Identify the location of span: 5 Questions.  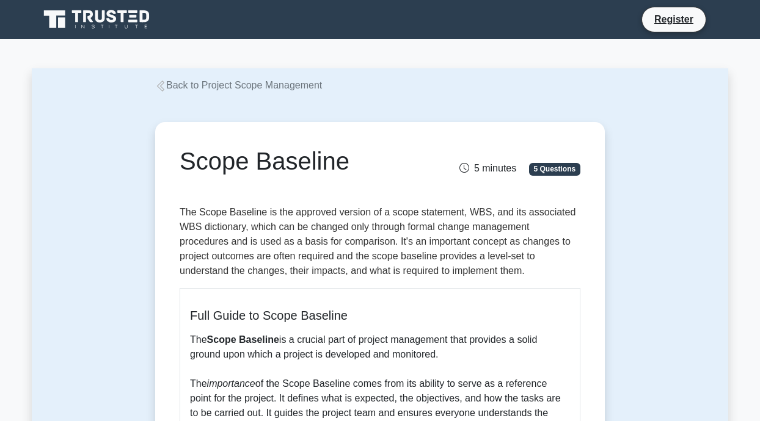
(554, 169).